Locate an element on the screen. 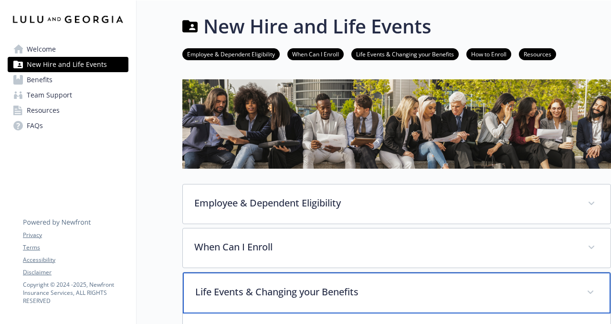  span: New Hire and Life Events is located at coordinates (67, 64).